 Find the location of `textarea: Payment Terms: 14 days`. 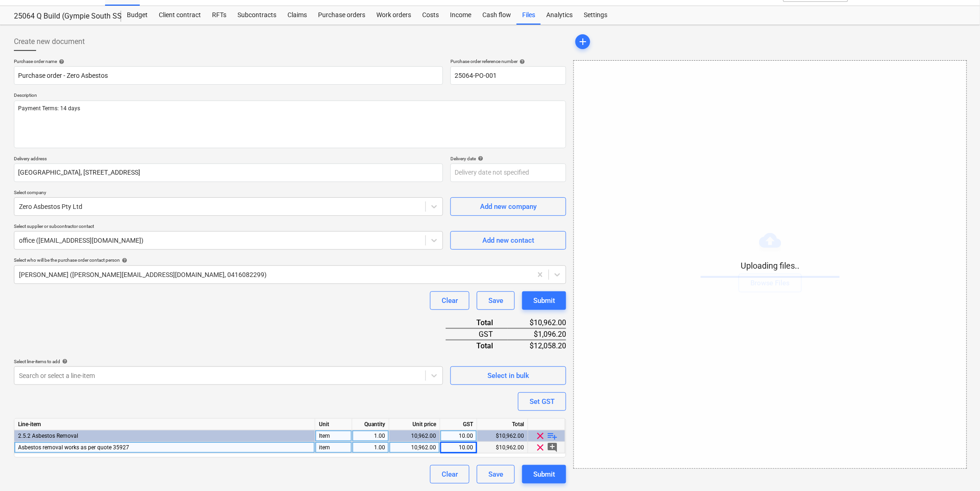

textarea: Payment Terms: 14 days is located at coordinates (290, 124).